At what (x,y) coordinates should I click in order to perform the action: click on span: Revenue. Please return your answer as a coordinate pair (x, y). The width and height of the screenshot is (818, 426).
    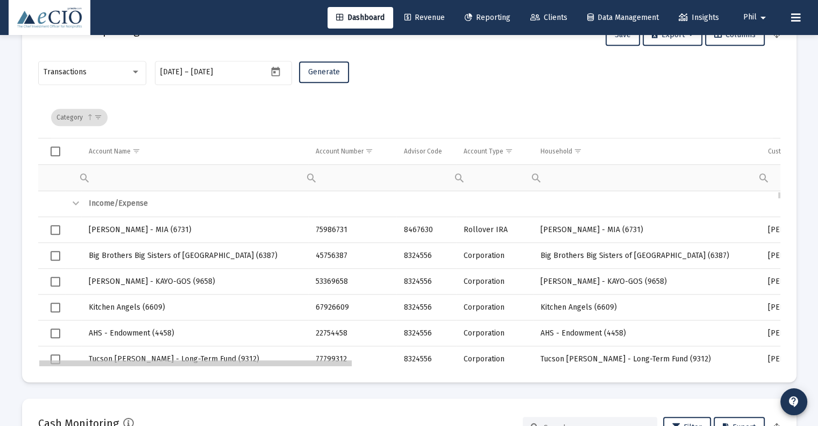
    Looking at the image, I should click on (425, 17).